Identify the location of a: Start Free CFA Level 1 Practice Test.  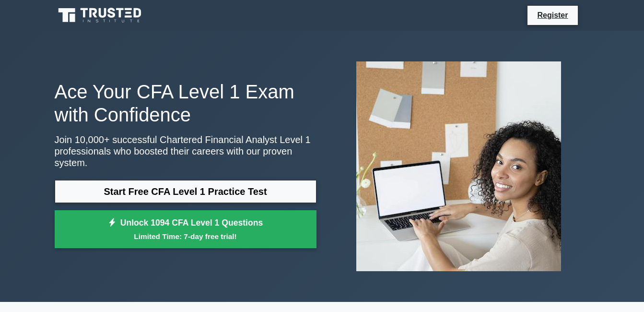
(185, 192).